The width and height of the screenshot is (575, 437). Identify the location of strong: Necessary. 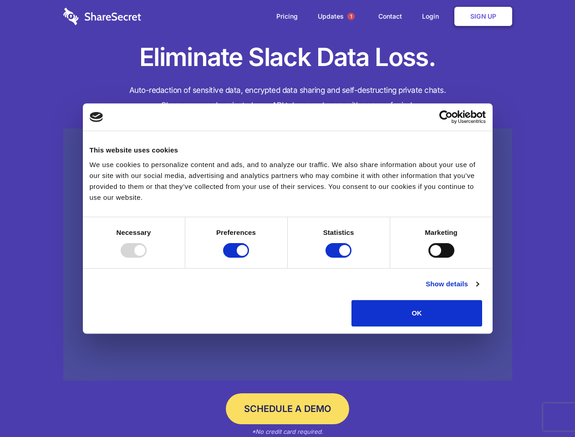
(134, 232).